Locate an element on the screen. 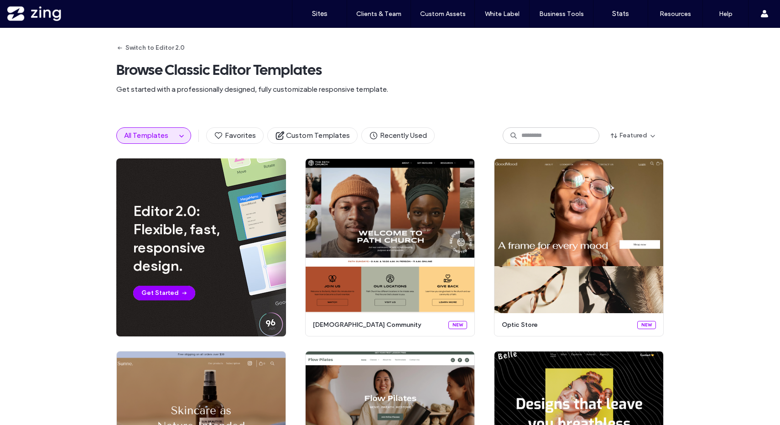 The image size is (780, 425). label: Business Tools is located at coordinates (562, 14).